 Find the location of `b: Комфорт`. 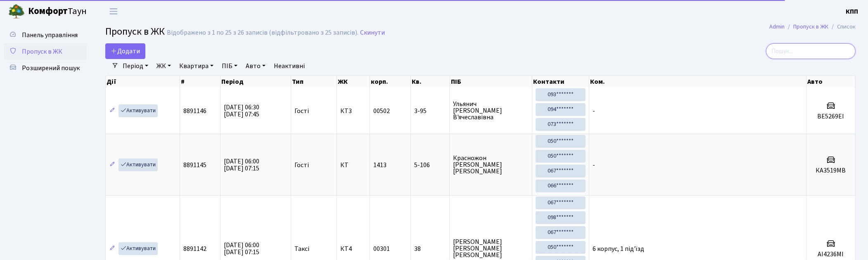

b: Комфорт is located at coordinates (48, 11).